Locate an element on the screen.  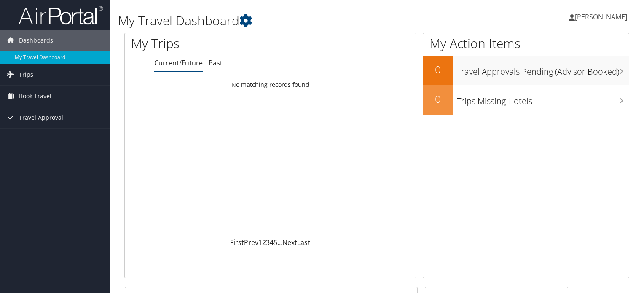
span: Book Travel is located at coordinates (35, 96).